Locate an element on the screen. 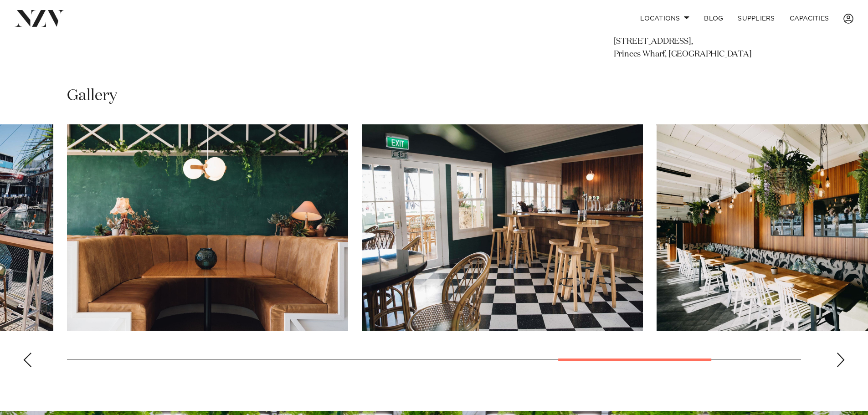 This screenshot has width=868, height=415. a: Locations is located at coordinates (666, 18).